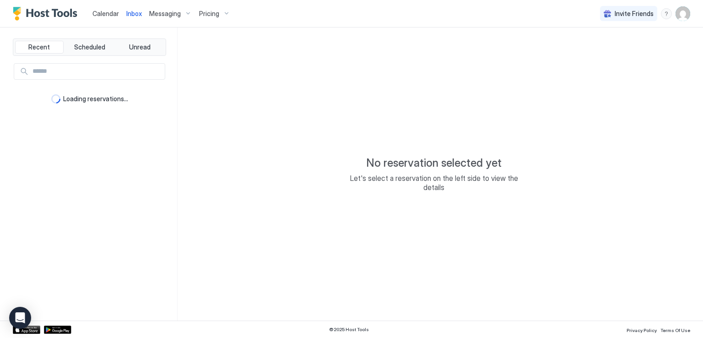 The height and width of the screenshot is (338, 703). I want to click on button: Recent, so click(39, 47).